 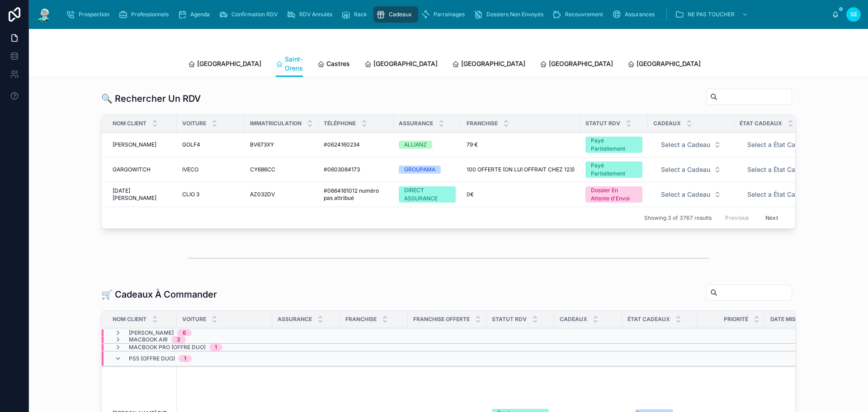 I want to click on a: Dossiers Non Envoyés, so click(x=511, y=14).